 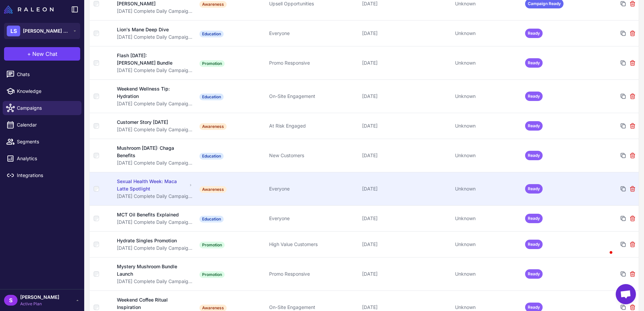 What do you see at coordinates (313, 126) in the screenshot?
I see `div: At Risk Engaged` at bounding box center [313, 126].